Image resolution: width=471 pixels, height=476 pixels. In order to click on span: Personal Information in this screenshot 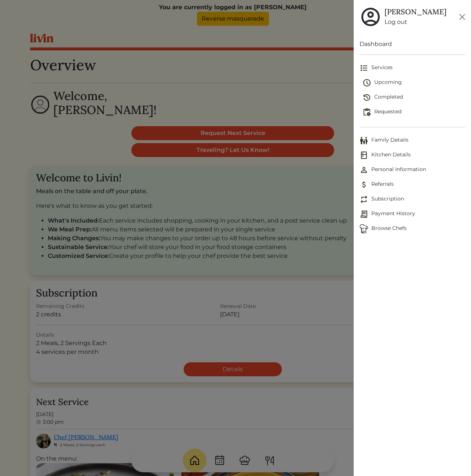, I will do `click(412, 170)`.